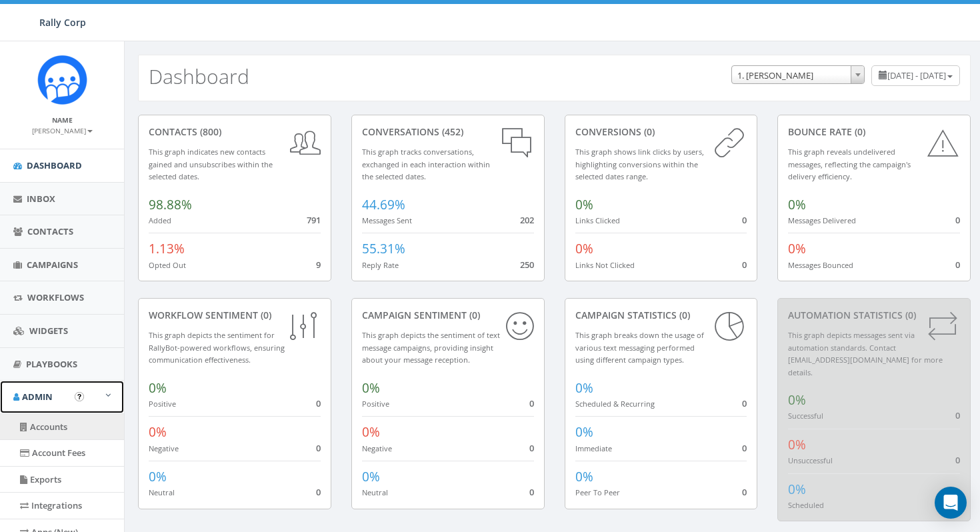  What do you see at coordinates (527, 265) in the screenshot?
I see `span: 250` at bounding box center [527, 265].